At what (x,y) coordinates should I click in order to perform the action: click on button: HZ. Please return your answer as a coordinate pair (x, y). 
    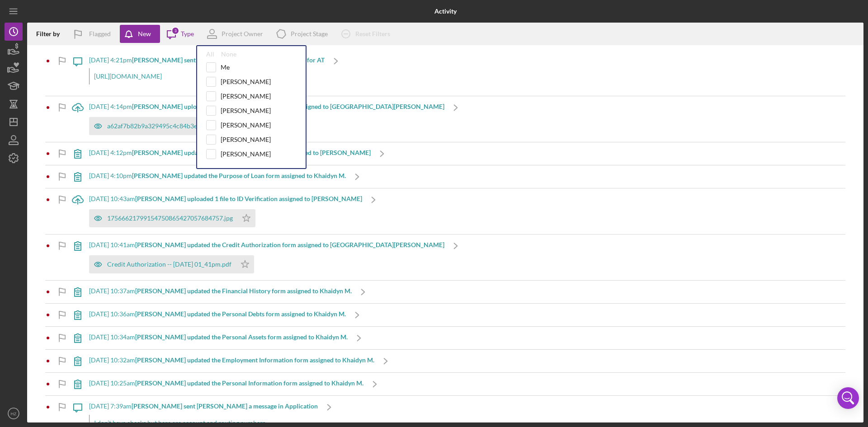
    Looking at the image, I should click on (14, 414).